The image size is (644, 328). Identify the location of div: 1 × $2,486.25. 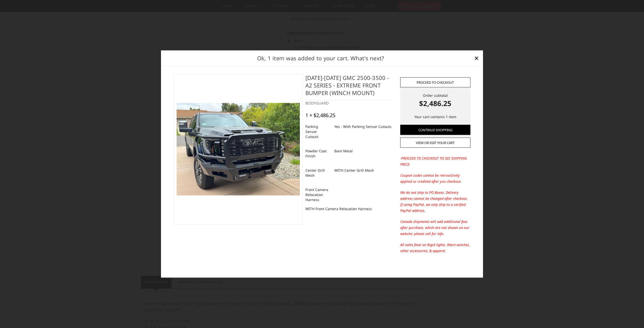
(320, 115).